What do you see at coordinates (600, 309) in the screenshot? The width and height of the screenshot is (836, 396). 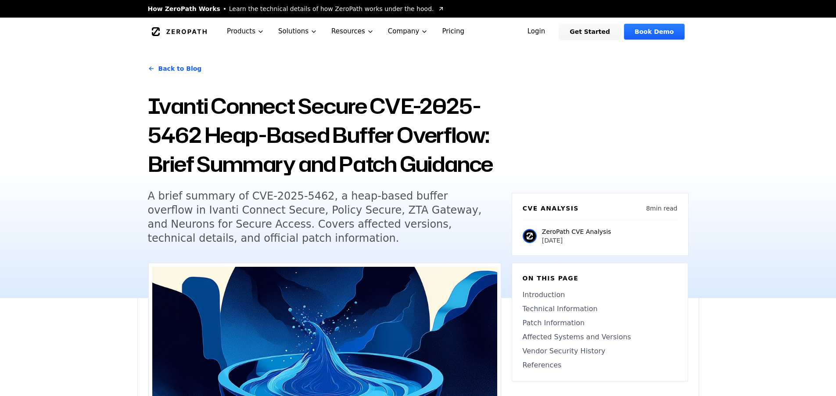 I see `a: Technical Information` at bounding box center [600, 309].